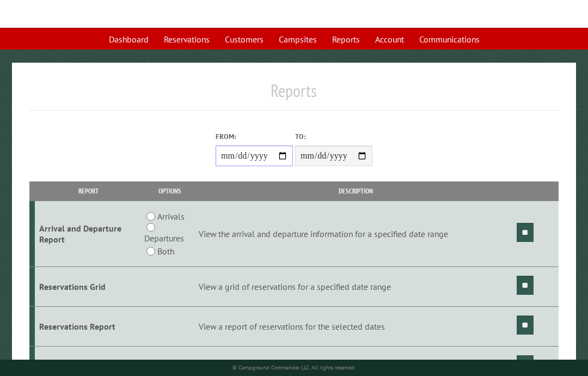  I want to click on td: View a report of reservations for the selected dates, so click(356, 327).